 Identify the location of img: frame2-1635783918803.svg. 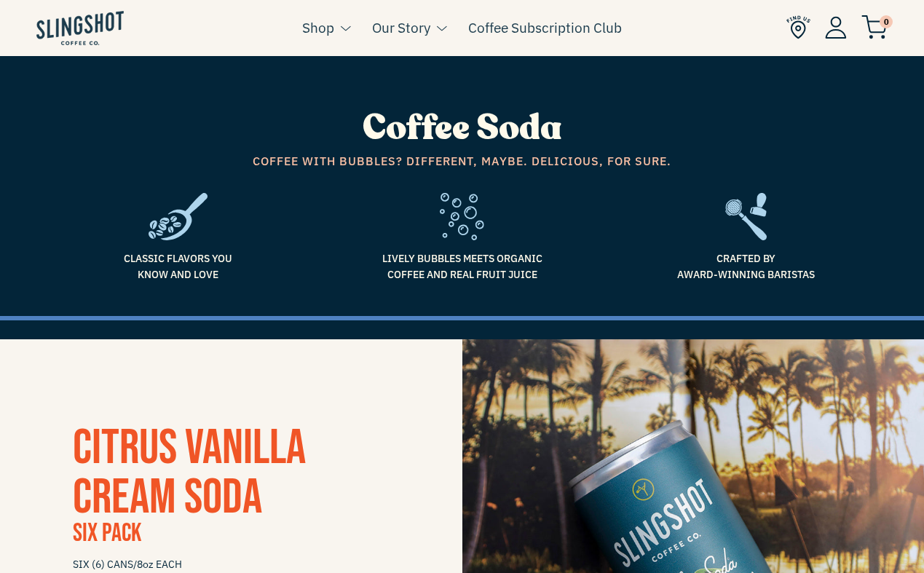
(745, 216).